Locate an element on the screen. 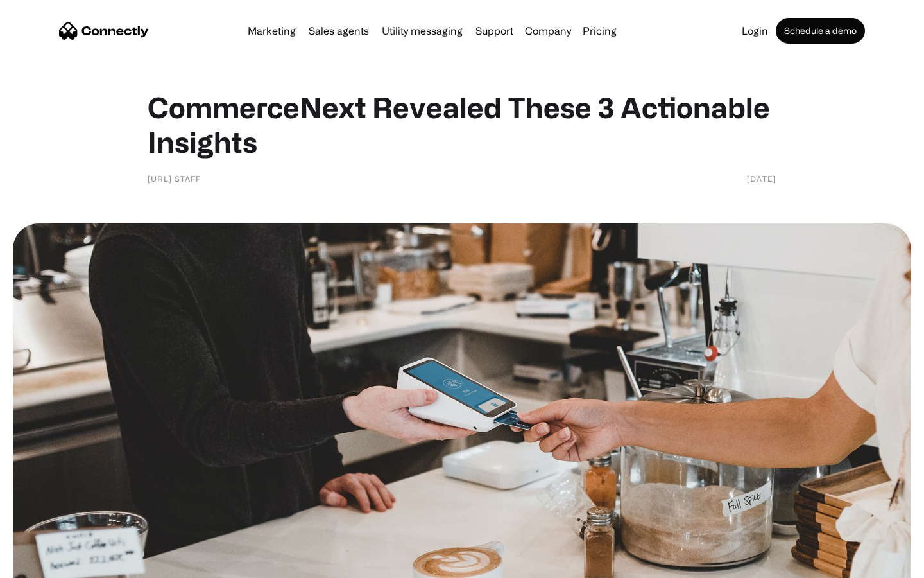 Image resolution: width=924 pixels, height=578 pixels. a: Login is located at coordinates (755, 31).